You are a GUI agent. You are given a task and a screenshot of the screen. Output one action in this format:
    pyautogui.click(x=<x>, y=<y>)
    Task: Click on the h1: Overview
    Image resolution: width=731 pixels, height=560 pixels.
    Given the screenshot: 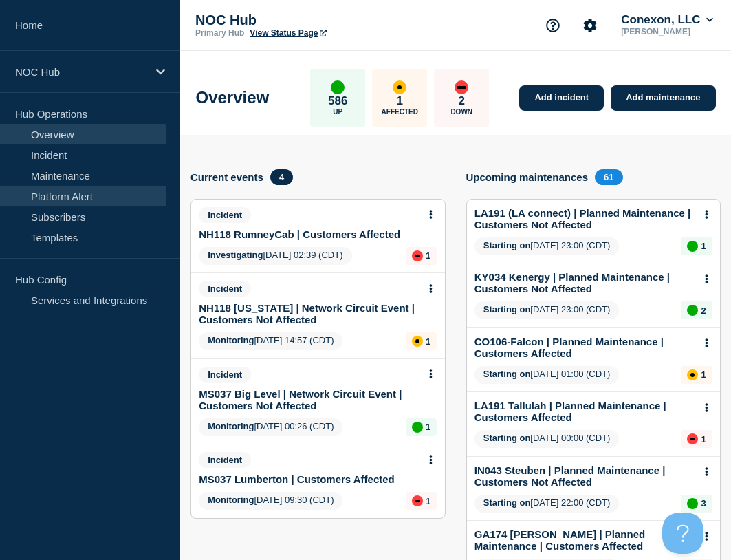 What is the action you would take?
    pyautogui.click(x=232, y=97)
    